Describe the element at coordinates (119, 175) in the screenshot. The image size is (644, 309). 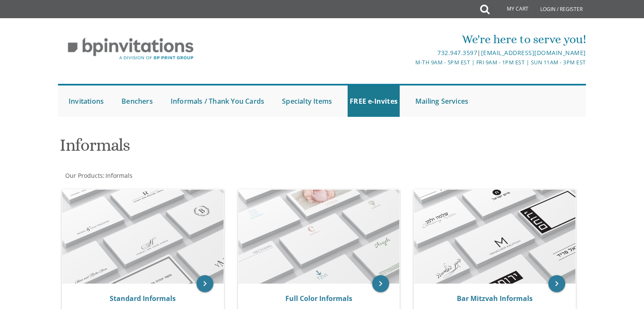
I see `span: Informals` at that location.